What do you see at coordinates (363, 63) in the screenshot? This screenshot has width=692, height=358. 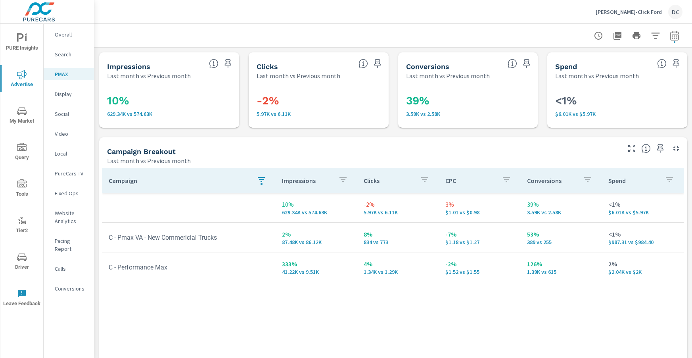 I see `span: The number of times an ad was clicked by a consumer.` at bounding box center [363, 63].